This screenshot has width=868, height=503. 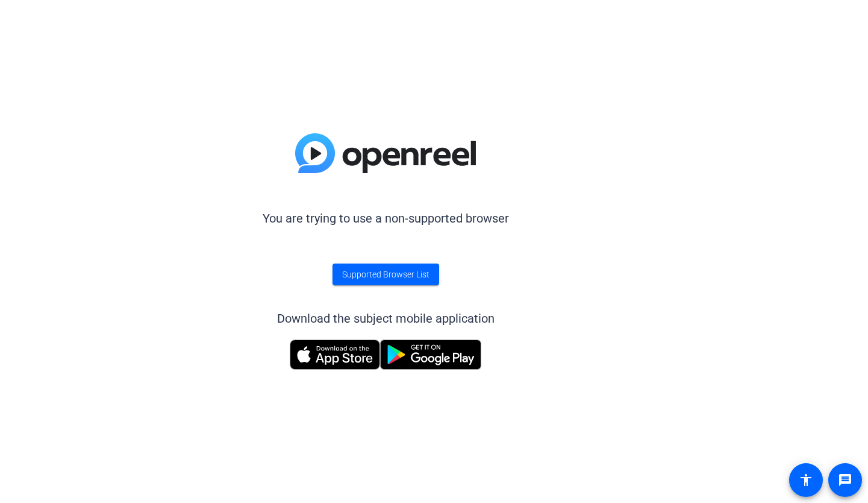 What do you see at coordinates (846, 480) in the screenshot?
I see `mat-icon: message` at bounding box center [846, 480].